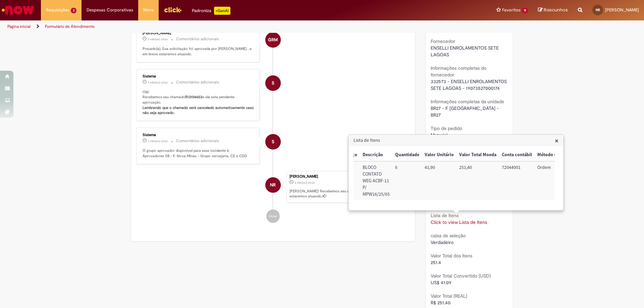 The height and width of the screenshot is (308, 644). What do you see at coordinates (158, 141) in the screenshot?
I see `time: 28/05/2025 11:16:20` at bounding box center [158, 141].